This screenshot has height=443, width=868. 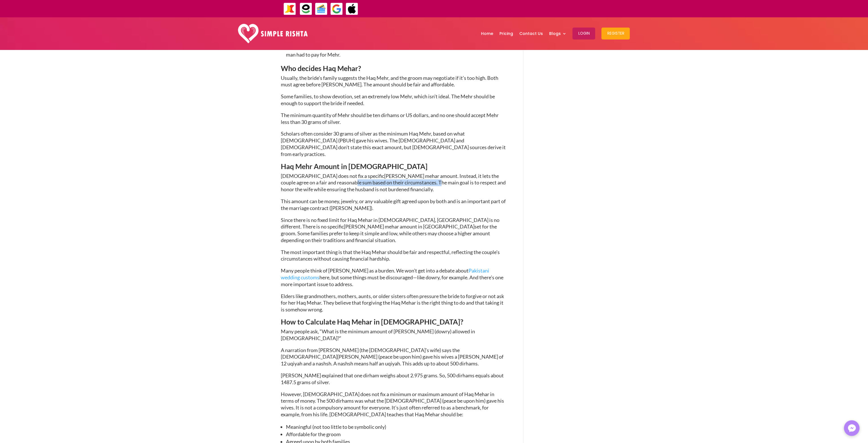 I want to click on img: Credit Cards, so click(x=322, y=9).